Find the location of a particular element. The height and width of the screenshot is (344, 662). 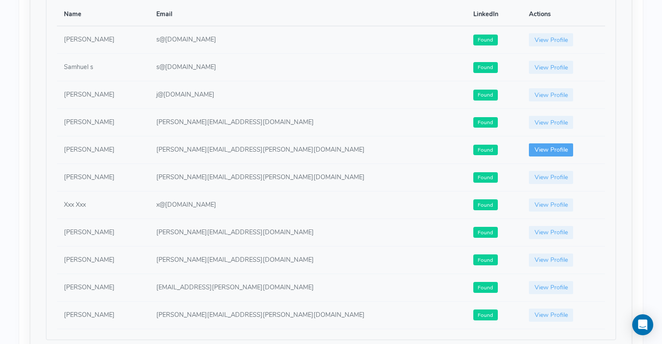

div: Open Intercom Messenger is located at coordinates (643, 325).